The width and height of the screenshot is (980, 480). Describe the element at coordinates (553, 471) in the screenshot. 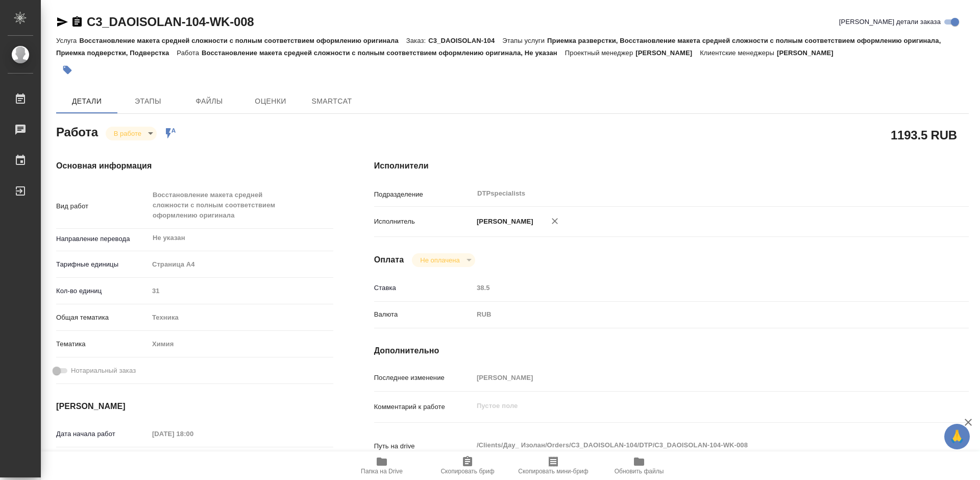

I see `span: Скопировать мини-бриф` at that location.